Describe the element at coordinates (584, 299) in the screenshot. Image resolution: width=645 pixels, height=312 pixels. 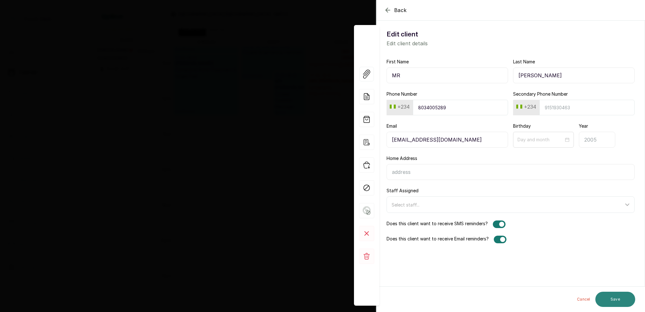
I see `button: Cancel` at that location.